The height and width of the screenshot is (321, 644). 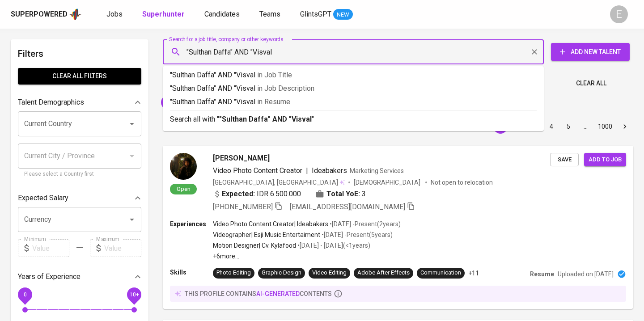 I want to click on span: Open, so click(x=183, y=189).